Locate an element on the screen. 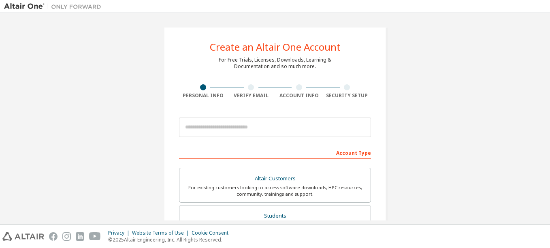 The image size is (550, 248). img: instagram.svg is located at coordinates (66, 236).